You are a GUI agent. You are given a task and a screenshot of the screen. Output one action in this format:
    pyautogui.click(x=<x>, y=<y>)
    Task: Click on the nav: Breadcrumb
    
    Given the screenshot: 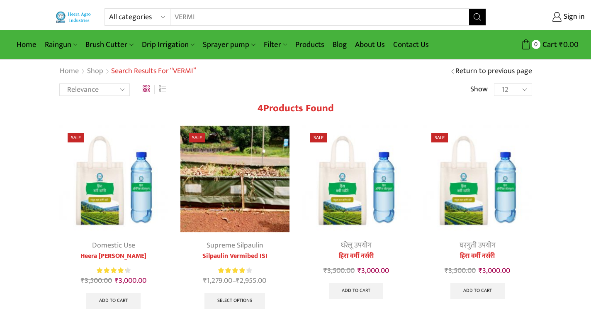 What is the action you would take?
    pyautogui.click(x=128, y=71)
    